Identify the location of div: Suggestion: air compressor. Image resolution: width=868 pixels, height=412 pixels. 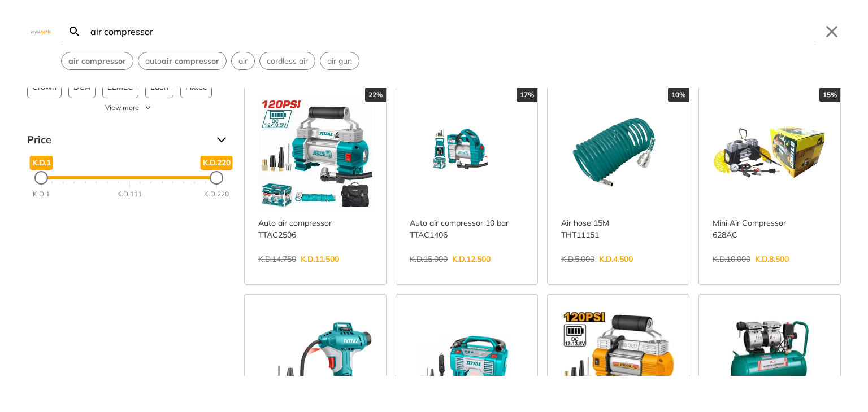
(97, 61).